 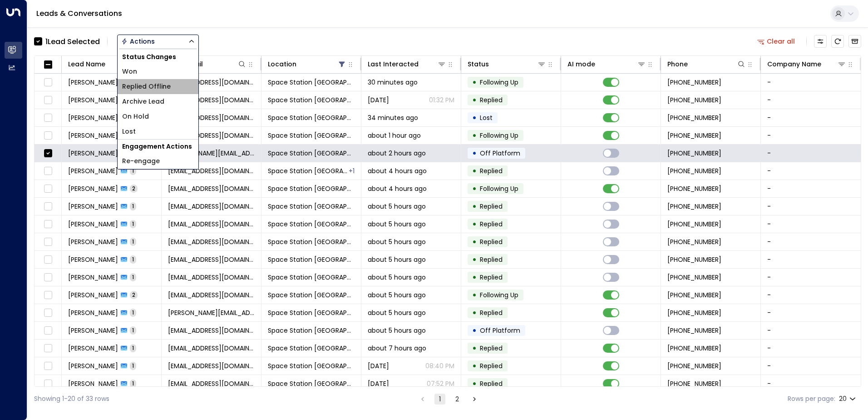 I want to click on button: page 1, so click(x=440, y=399).